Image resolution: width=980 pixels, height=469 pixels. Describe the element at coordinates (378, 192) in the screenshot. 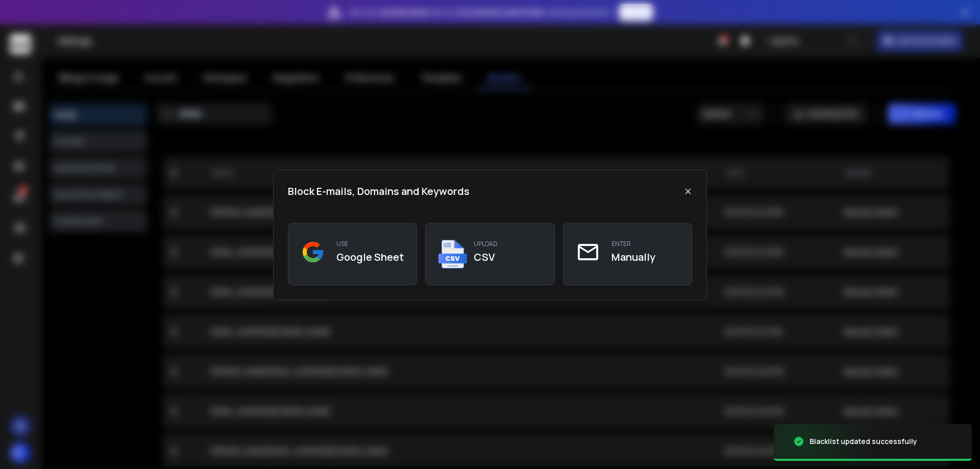

I see `h1: Block E-mails, Domains and Keywords` at that location.